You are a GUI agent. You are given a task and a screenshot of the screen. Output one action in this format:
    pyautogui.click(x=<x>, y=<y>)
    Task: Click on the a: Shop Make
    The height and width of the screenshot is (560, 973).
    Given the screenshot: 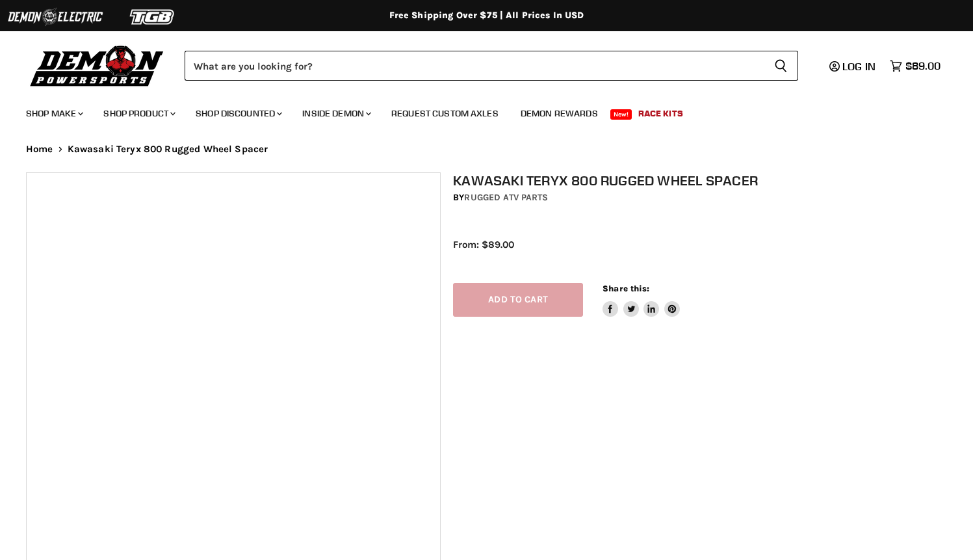 What is the action you would take?
    pyautogui.click(x=53, y=114)
    